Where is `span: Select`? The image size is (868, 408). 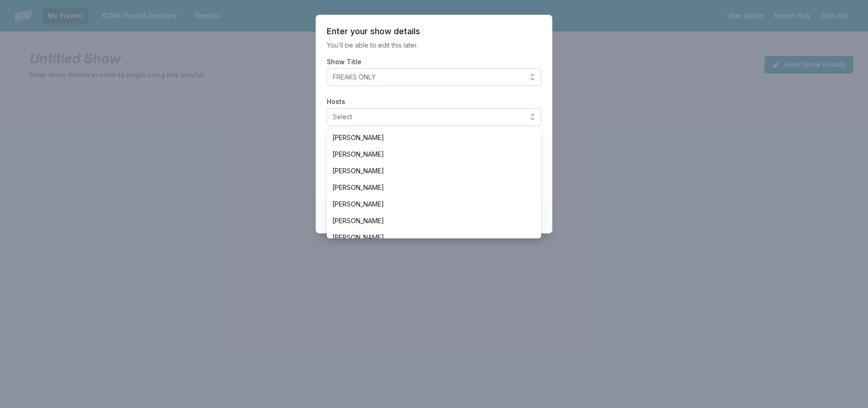
span: Select is located at coordinates (428, 117).